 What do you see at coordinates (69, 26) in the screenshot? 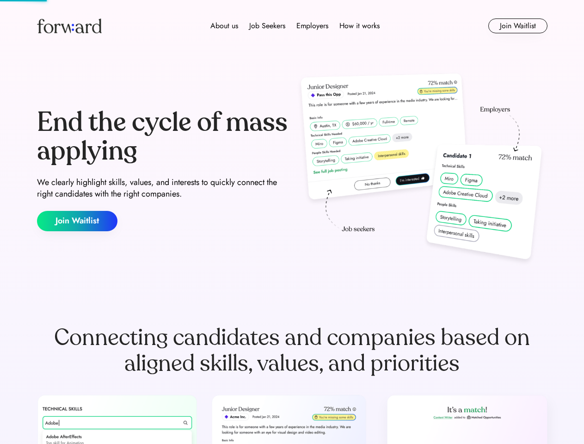
I see `img: Forward logo` at bounding box center [69, 26].